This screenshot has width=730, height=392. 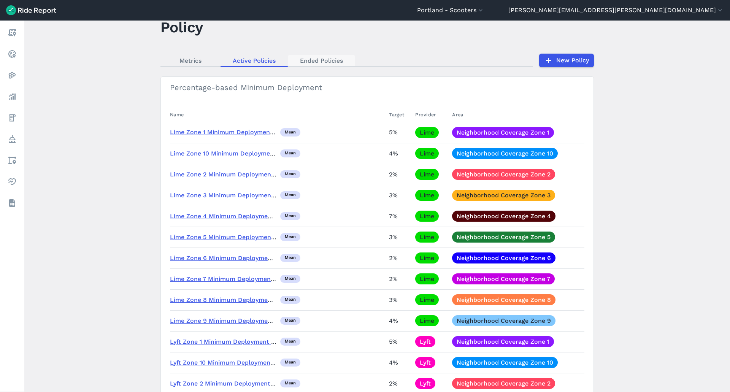 What do you see at coordinates (567, 60) in the screenshot?
I see `a: New Policy` at bounding box center [567, 60].